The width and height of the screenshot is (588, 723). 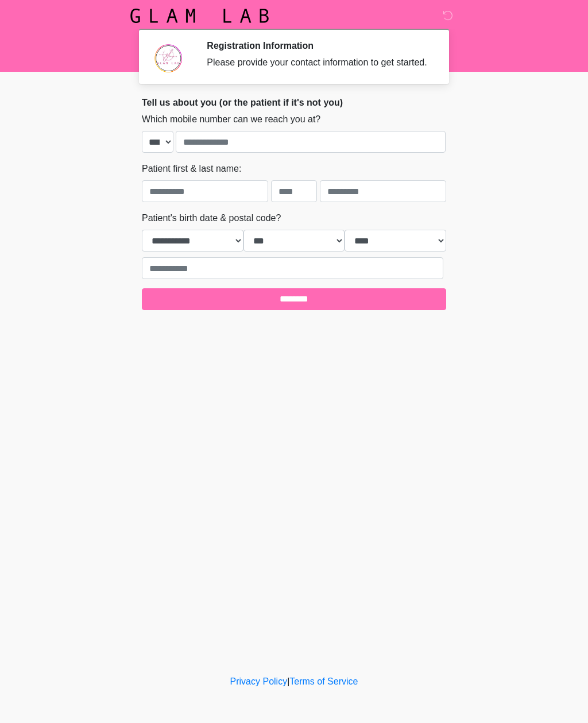 What do you see at coordinates (259, 681) in the screenshot?
I see `a: Privacy Policy` at bounding box center [259, 681].